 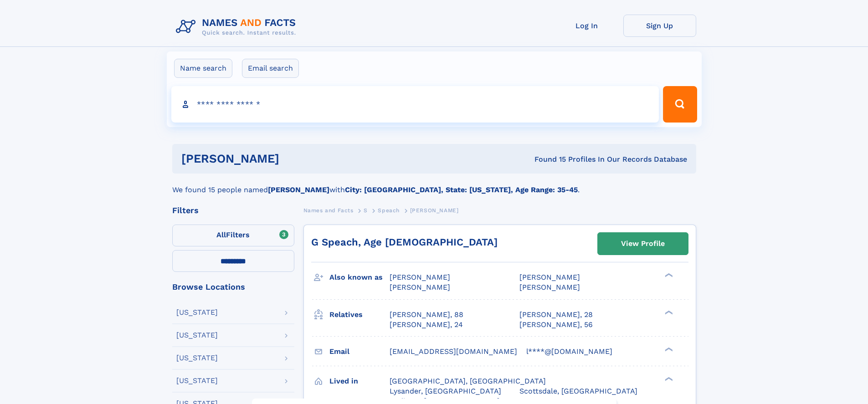 What do you see at coordinates (434, 184) in the screenshot?
I see `div: We found 15 people named with .` at bounding box center [434, 184].